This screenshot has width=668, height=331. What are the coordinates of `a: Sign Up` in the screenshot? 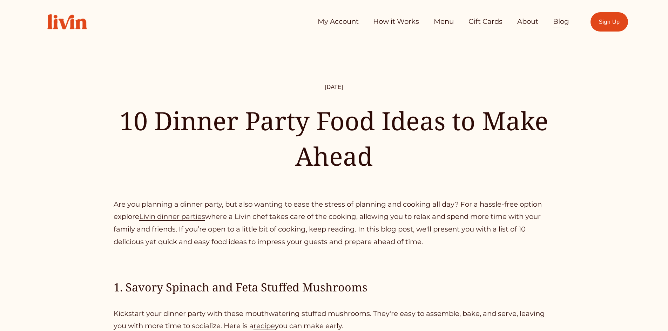 It's located at (609, 22).